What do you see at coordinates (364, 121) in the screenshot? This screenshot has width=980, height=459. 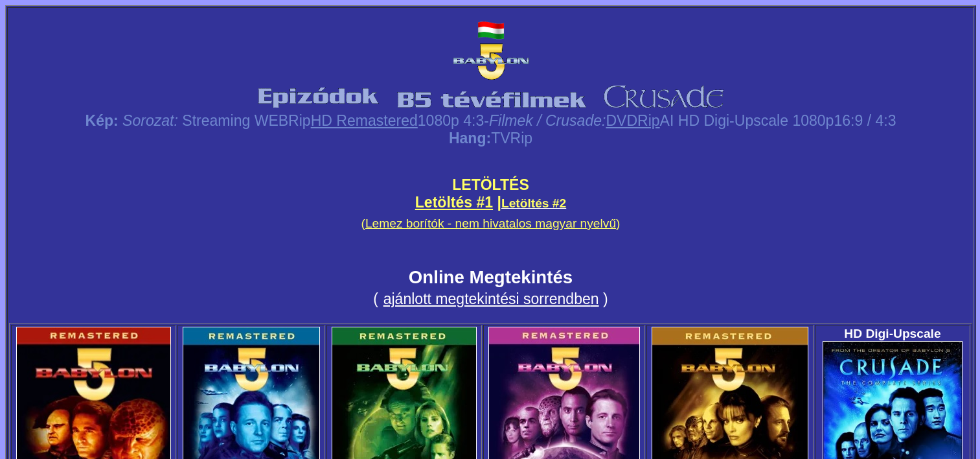 I see `a: HD Remastered` at bounding box center [364, 121].